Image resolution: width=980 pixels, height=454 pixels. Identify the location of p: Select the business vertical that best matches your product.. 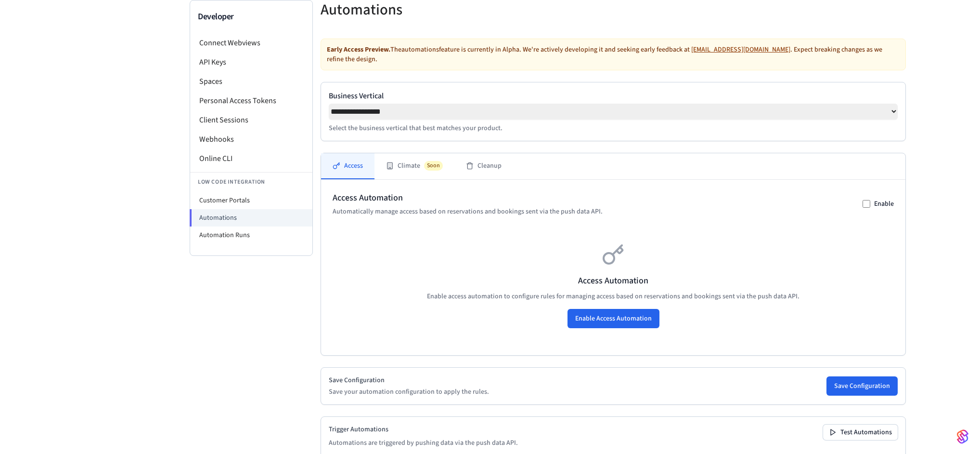
(614, 128).